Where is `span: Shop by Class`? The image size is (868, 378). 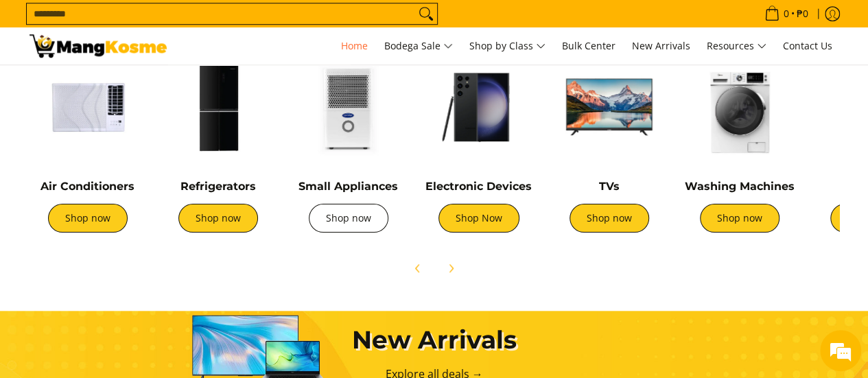
span: Shop by Class is located at coordinates (507, 46).